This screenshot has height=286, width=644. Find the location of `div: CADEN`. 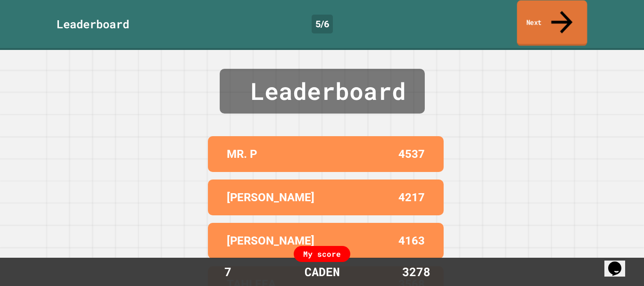

div: CADEN is located at coordinates (322, 272).